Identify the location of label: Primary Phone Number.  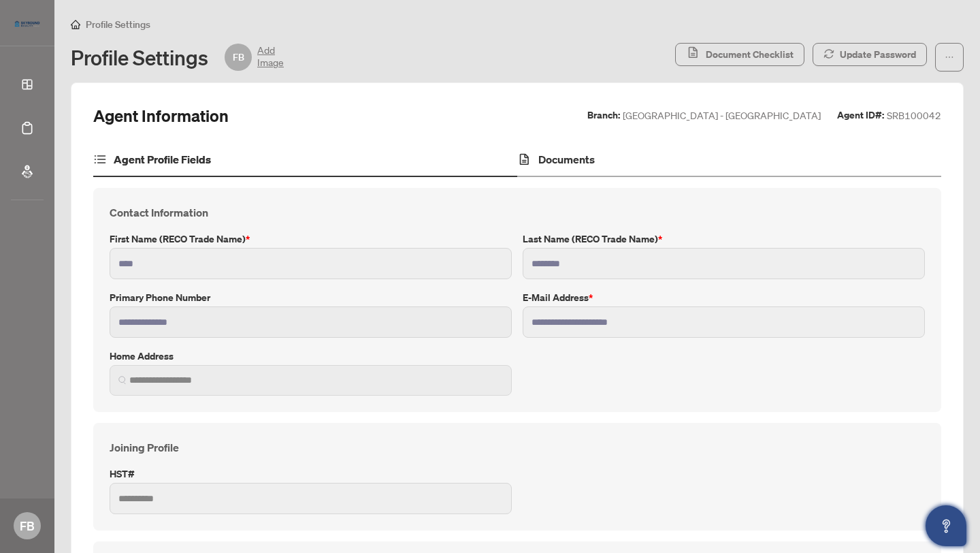
(310, 298).